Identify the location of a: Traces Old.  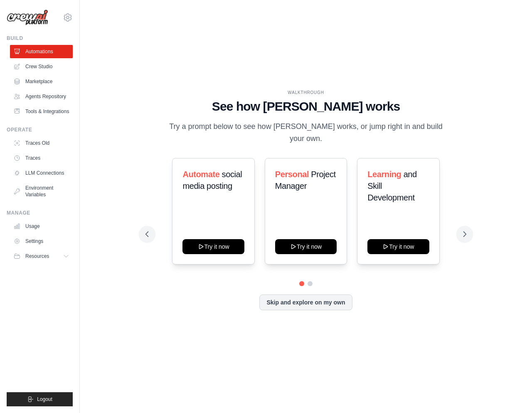
(41, 143).